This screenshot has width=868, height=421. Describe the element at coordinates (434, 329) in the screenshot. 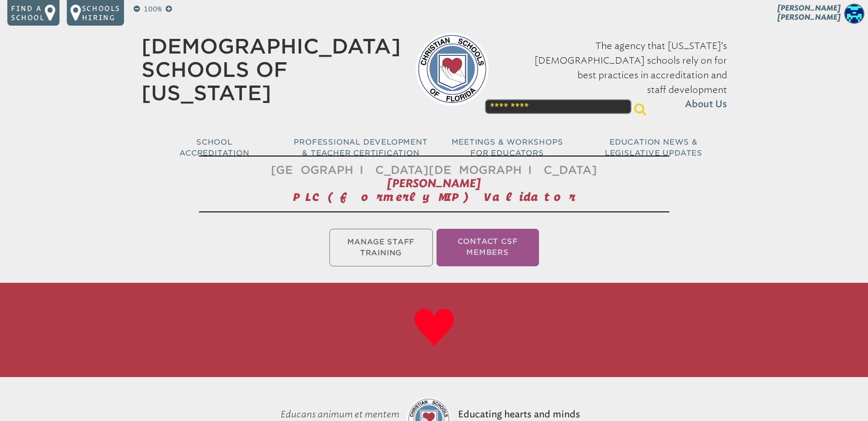

I see `img: heart-darker.svg` at that location.